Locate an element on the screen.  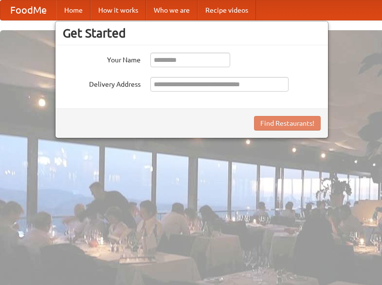
a: FoodMe is located at coordinates (28, 10).